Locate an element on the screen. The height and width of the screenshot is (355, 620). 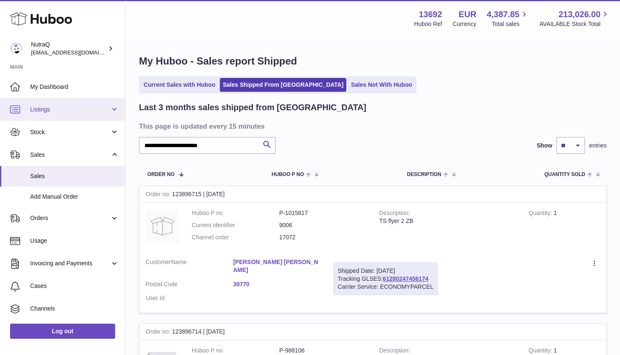
span: My Dashboard is located at coordinates (75, 87).